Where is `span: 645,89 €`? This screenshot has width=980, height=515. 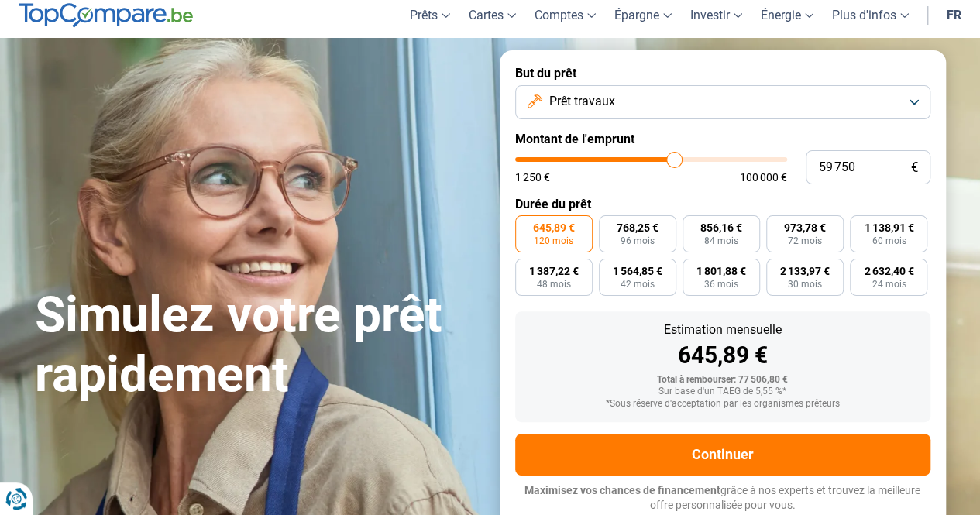
span: 645,89 € is located at coordinates (554, 227).